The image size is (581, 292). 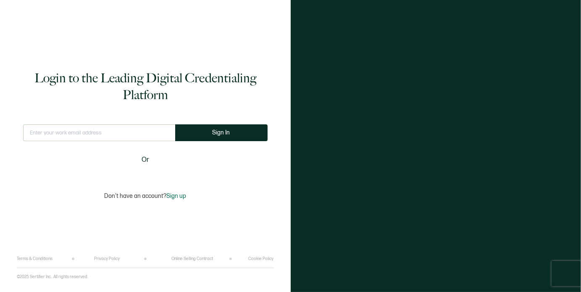 What do you see at coordinates (99, 133) in the screenshot?
I see `input: Enter your work email address` at bounding box center [99, 133].